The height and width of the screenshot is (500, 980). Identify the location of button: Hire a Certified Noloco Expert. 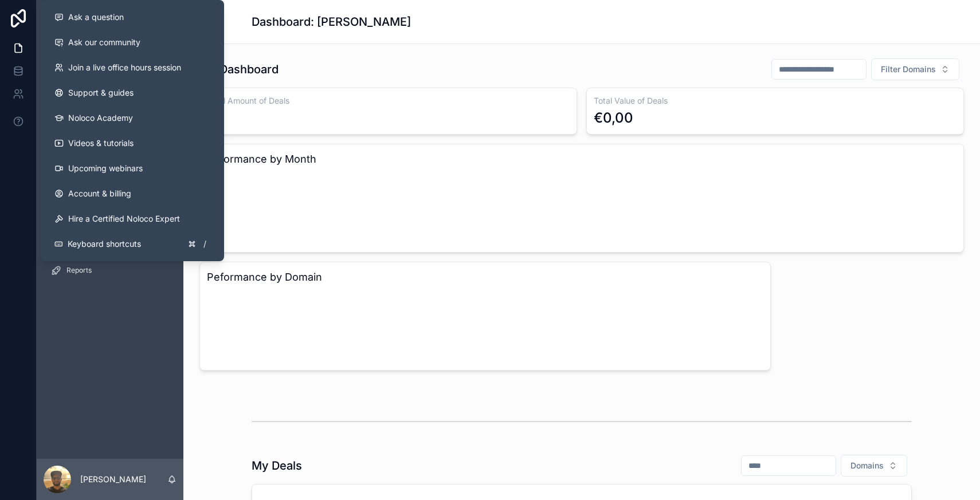
(133, 219).